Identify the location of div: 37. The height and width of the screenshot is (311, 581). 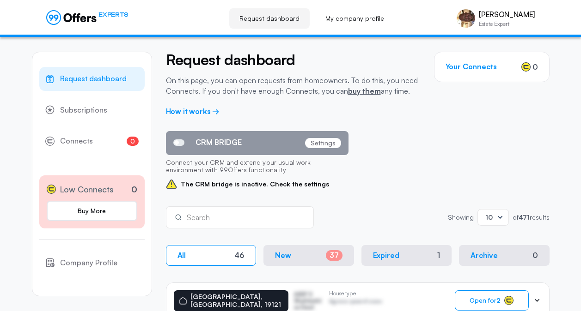
(334, 256).